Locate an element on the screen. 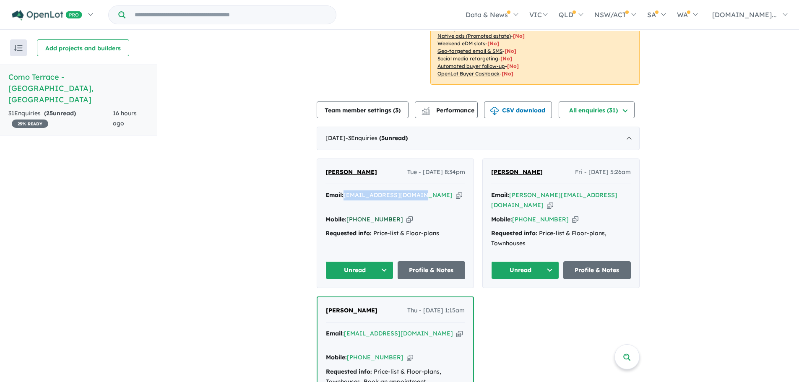 Image resolution: width=799 pixels, height=382 pixels. span: 25 % READY is located at coordinates (30, 124).